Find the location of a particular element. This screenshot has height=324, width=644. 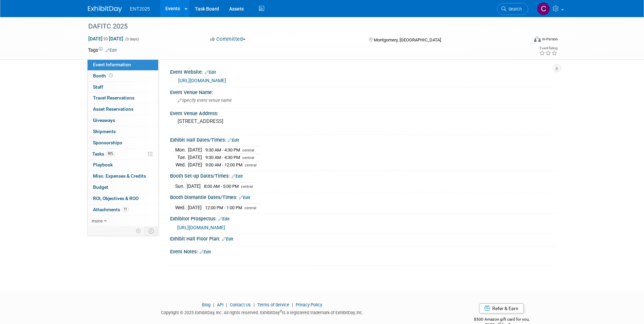

button: Committed is located at coordinates (228, 39).